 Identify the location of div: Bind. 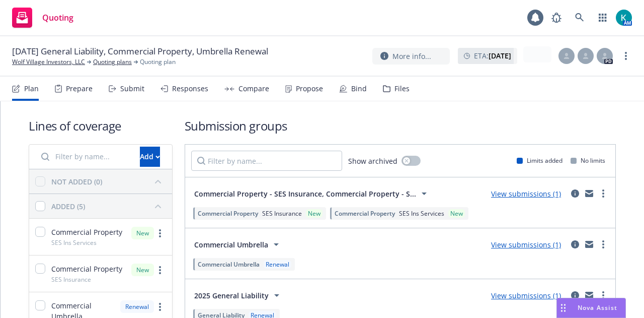
(359, 89).